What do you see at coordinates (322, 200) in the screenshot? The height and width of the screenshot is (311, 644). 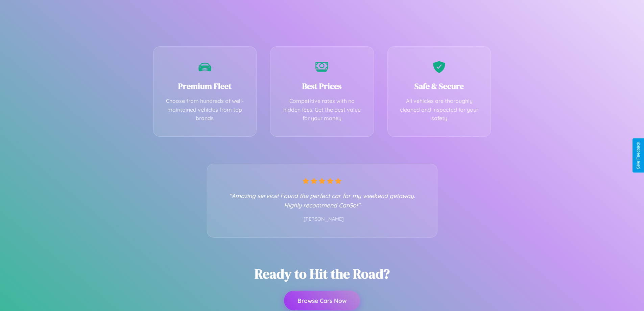 I see `p: "Amazing service! Found the perfect car for my weekend getaway. Highly recommend CarGo!"` at bounding box center [322, 200].